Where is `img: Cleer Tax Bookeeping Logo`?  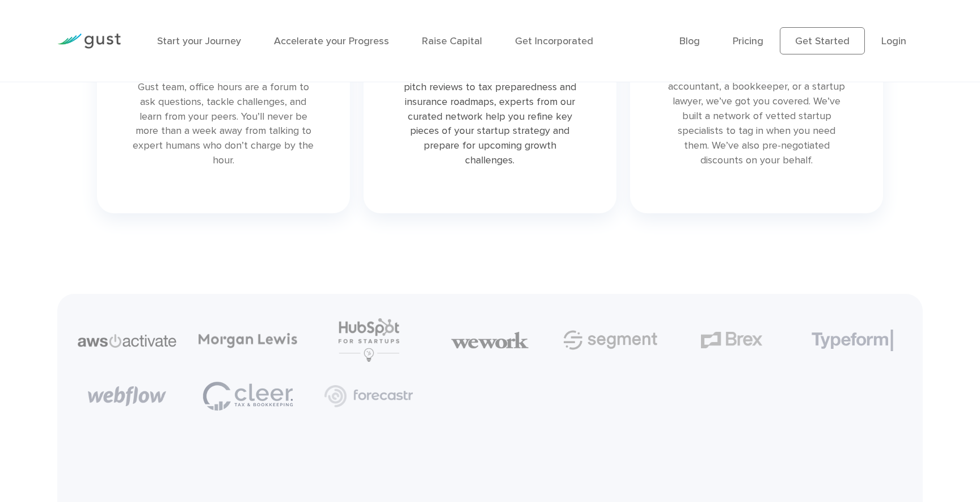
img: Cleer Tax Bookeeping Logo is located at coordinates (248, 396).